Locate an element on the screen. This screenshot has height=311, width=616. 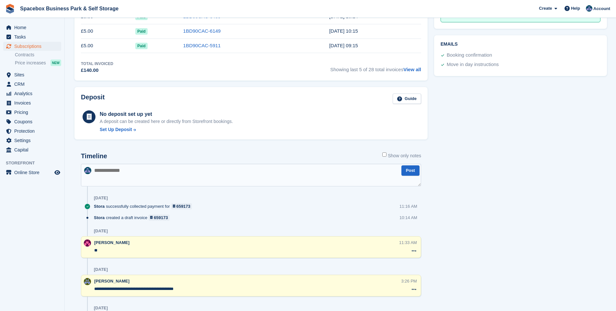
div: created a draft invoice is located at coordinates (133, 218).